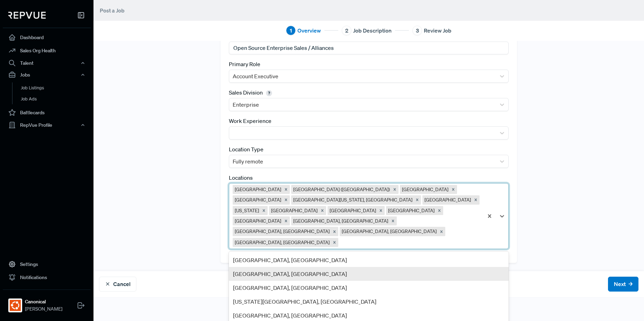  I want to click on div: Remove Germany, so click(286, 200).